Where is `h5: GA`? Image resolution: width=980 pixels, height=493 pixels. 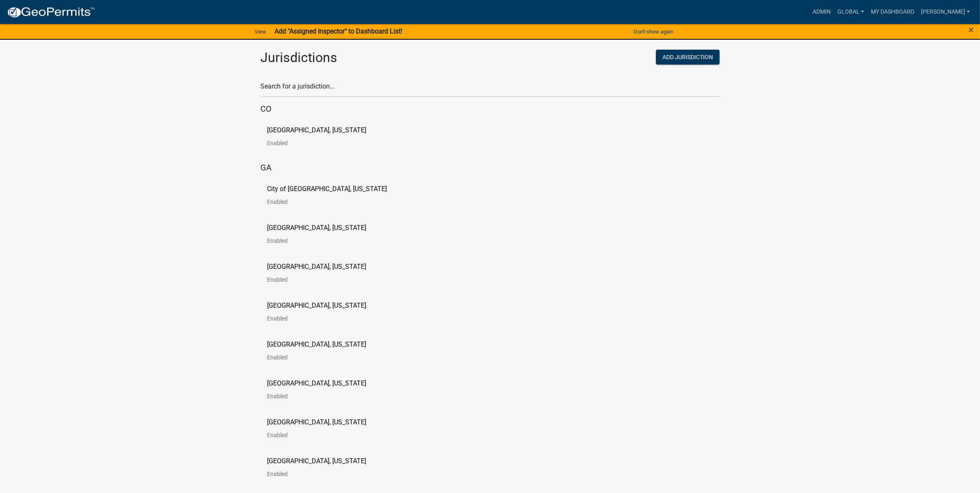
h5: GA is located at coordinates (490, 168).